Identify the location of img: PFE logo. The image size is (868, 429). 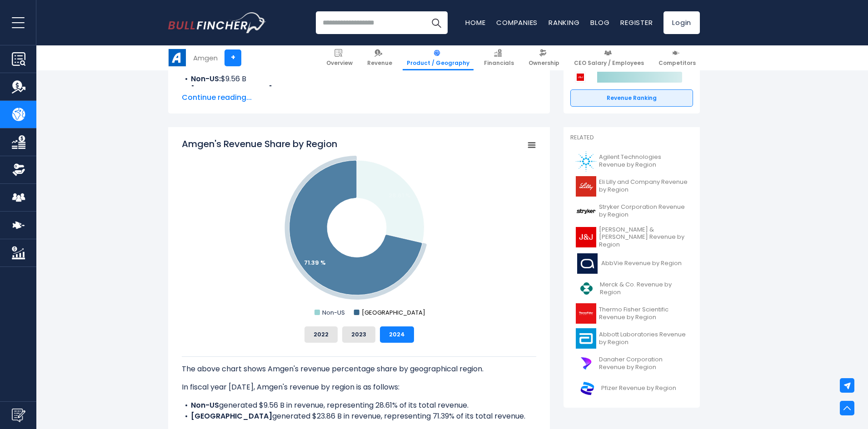
(587, 389).